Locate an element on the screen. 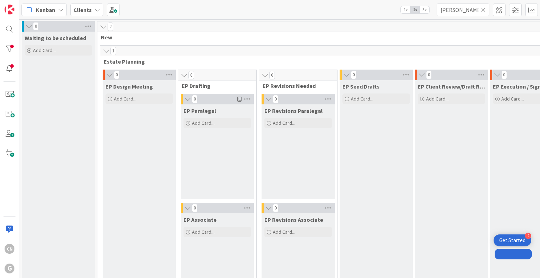 The height and width of the screenshot is (278, 540). span: EP Paralegal is located at coordinates (200, 111).